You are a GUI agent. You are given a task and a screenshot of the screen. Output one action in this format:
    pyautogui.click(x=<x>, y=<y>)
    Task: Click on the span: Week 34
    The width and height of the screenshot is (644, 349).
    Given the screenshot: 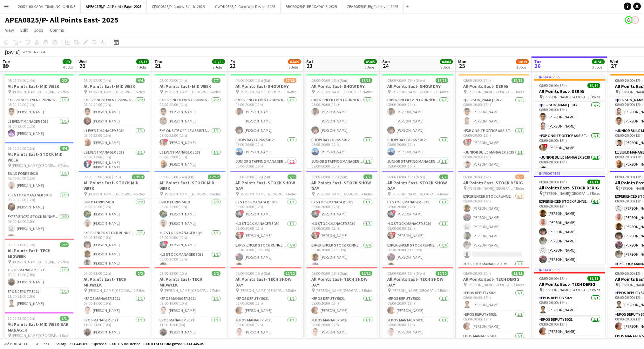 What is the action you would take?
    pyautogui.click(x=29, y=52)
    